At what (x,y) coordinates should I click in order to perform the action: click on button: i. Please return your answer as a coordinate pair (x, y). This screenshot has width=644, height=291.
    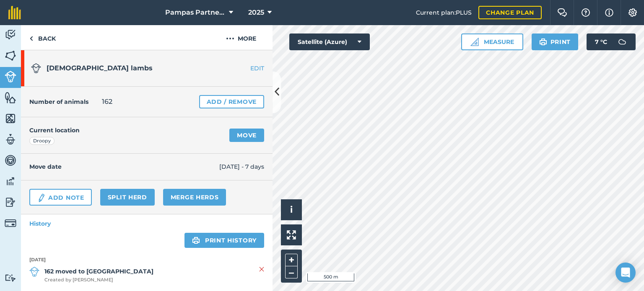
    Looking at the image, I should click on (291, 210).